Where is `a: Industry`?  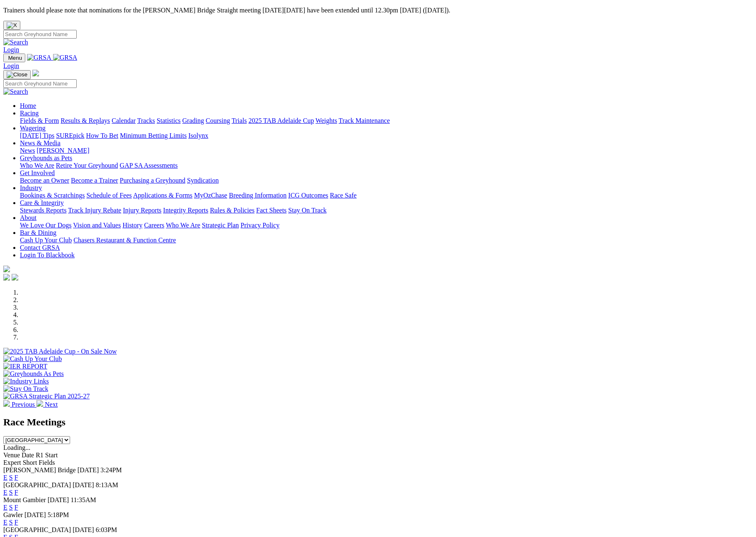 a: Industry is located at coordinates (31, 187).